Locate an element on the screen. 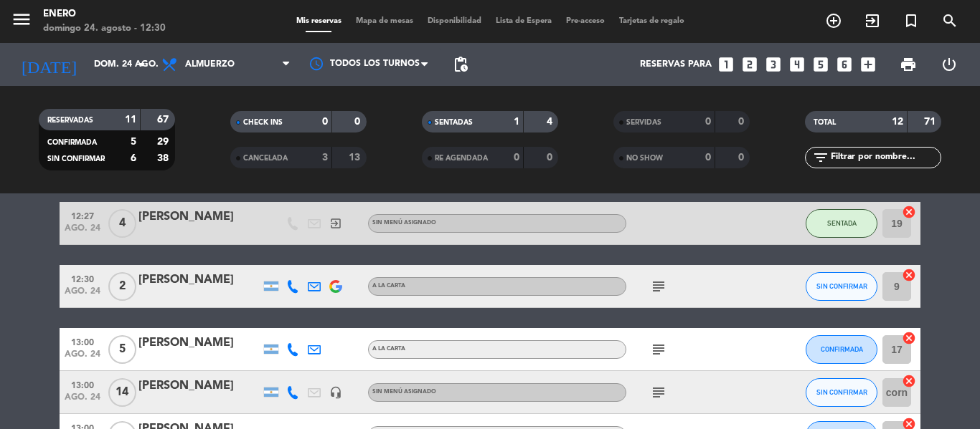 The width and height of the screenshot is (980, 429). span: TOTAL is located at coordinates (824, 123).